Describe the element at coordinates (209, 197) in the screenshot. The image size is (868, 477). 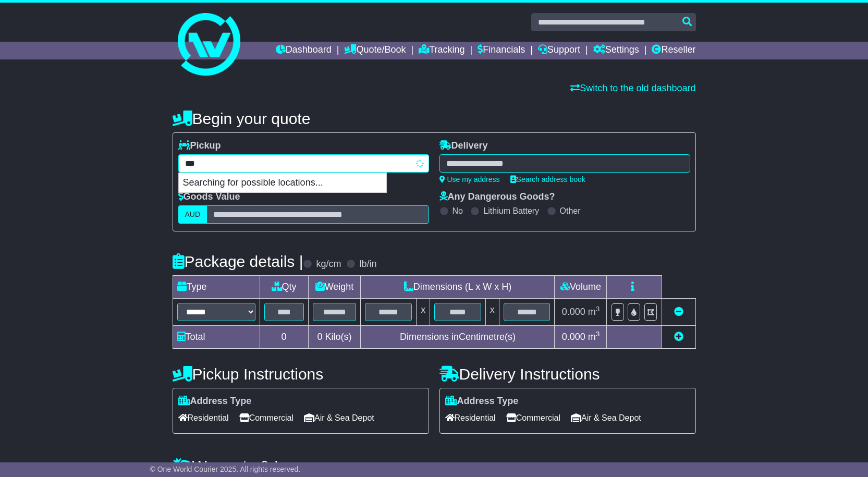
I see `label: Goods Value` at that location.